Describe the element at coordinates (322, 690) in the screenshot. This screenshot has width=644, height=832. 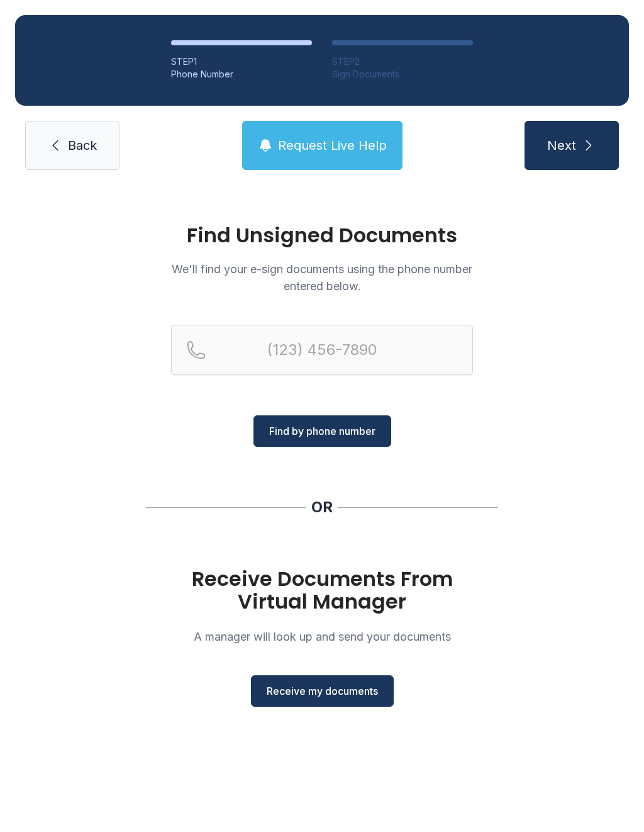
I see `span: Receive my documents` at that location.